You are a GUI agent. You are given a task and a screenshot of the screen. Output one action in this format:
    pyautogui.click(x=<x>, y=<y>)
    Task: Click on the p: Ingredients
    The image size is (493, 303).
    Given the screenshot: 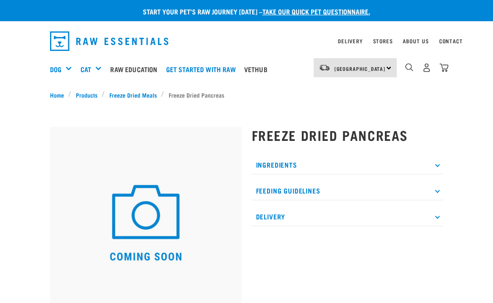 What is the action you would take?
    pyautogui.click(x=348, y=165)
    